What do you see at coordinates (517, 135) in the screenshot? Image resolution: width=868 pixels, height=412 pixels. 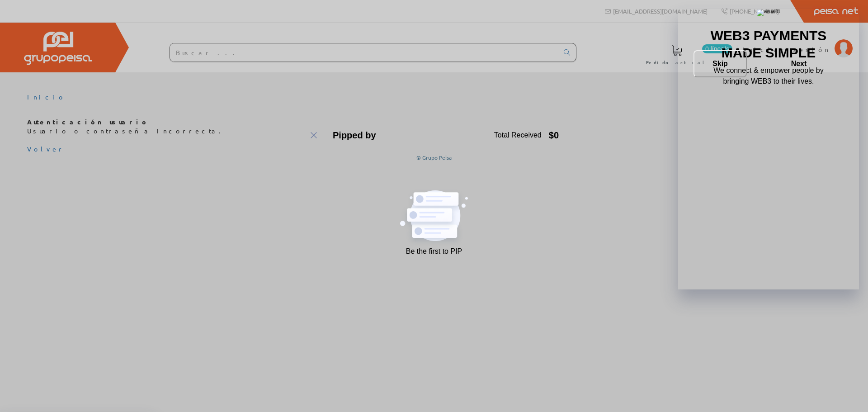 I see `div: Total Received` at bounding box center [517, 135].